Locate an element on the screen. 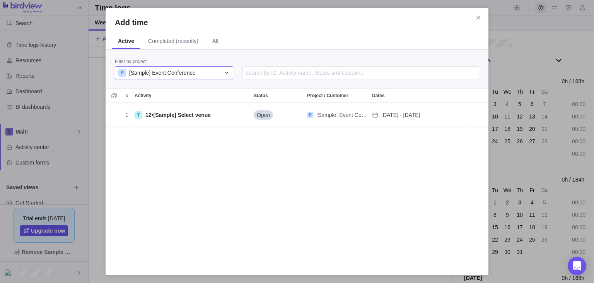 This screenshot has height=283, width=594. span: Close is located at coordinates (478, 18).